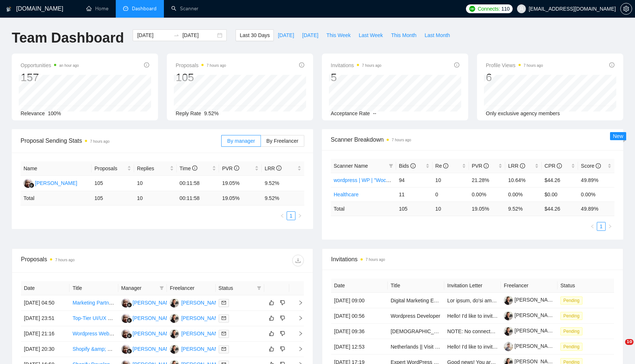  I want to click on td: 10.64%, so click(523, 180).